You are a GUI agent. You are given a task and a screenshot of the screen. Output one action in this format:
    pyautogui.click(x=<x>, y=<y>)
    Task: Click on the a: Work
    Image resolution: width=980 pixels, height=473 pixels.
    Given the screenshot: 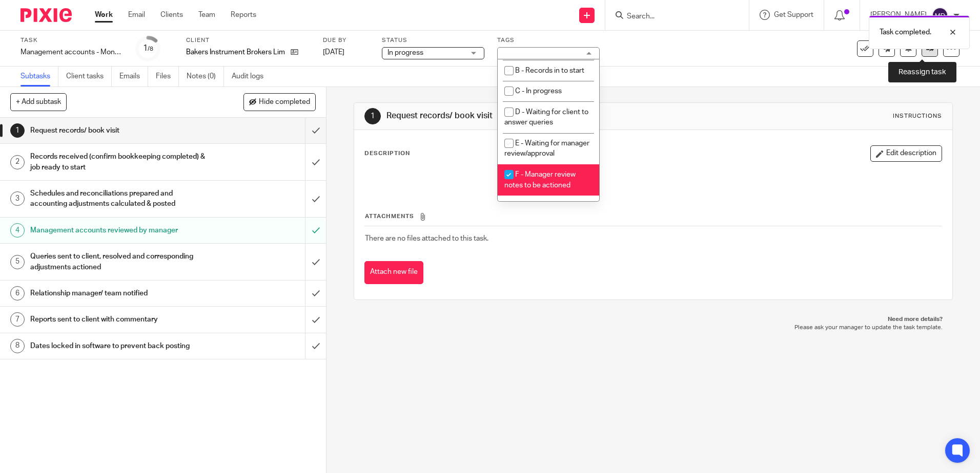 What is the action you would take?
    pyautogui.click(x=103, y=15)
    